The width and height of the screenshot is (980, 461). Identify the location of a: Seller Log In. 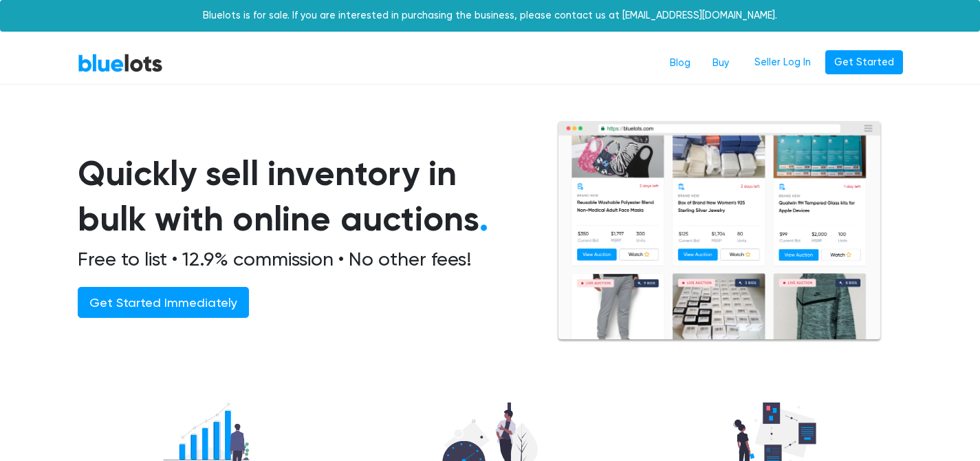
(782, 63).